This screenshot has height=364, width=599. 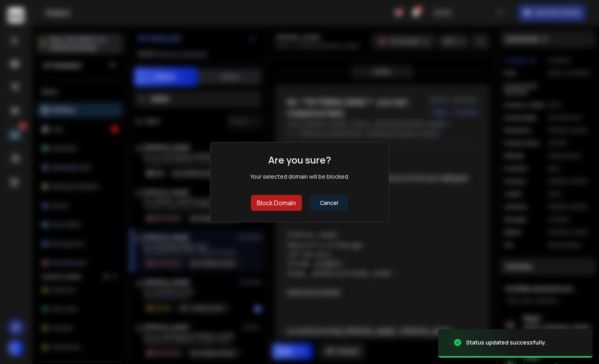 I want to click on div: Status updated successfully., so click(x=506, y=342).